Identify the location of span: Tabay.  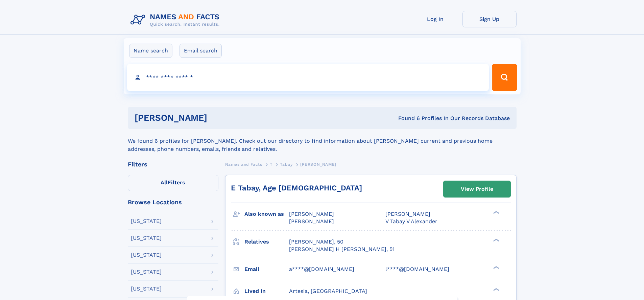
(286, 165).